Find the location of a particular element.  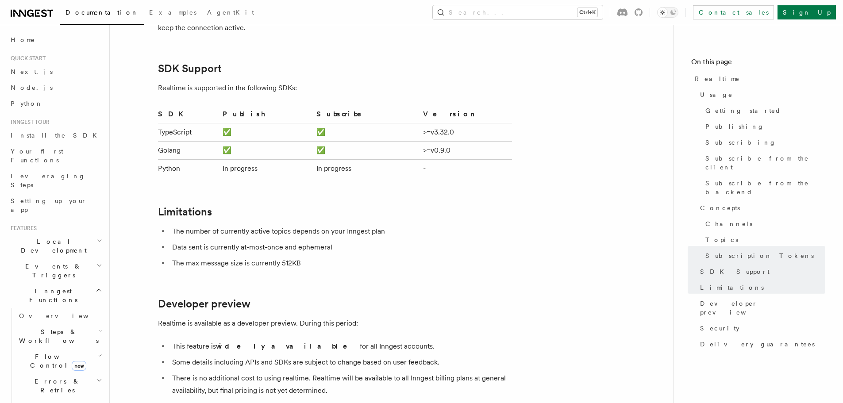

span: Python is located at coordinates (27, 104).